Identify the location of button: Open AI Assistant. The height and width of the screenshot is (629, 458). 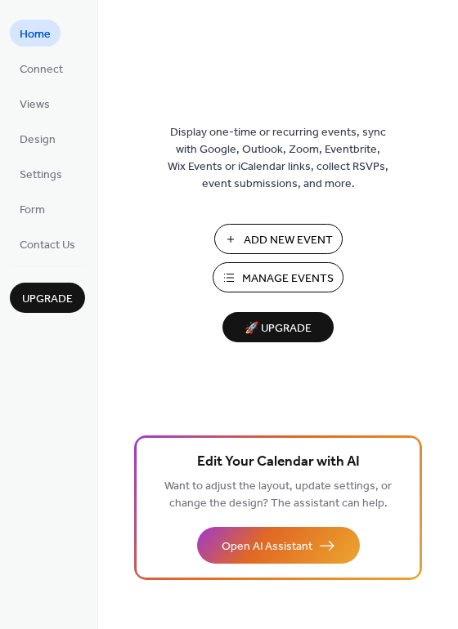
(278, 545).